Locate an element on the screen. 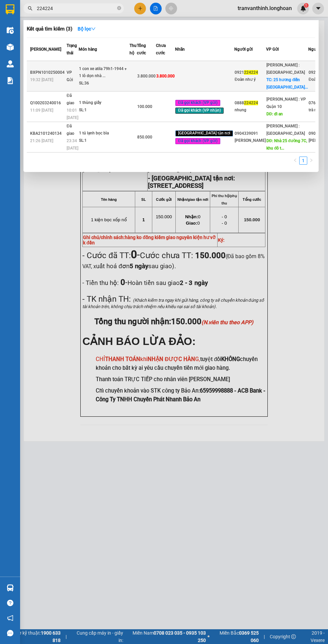 The image size is (328, 644). span: DĐ: dĩ an is located at coordinates (275, 114).